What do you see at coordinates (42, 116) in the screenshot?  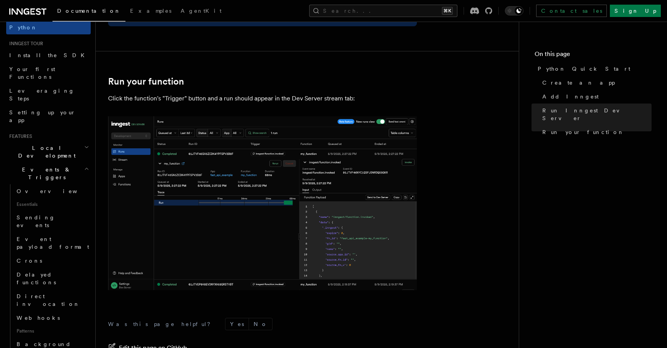 I see `span: Setting up your app` at bounding box center [42, 116].